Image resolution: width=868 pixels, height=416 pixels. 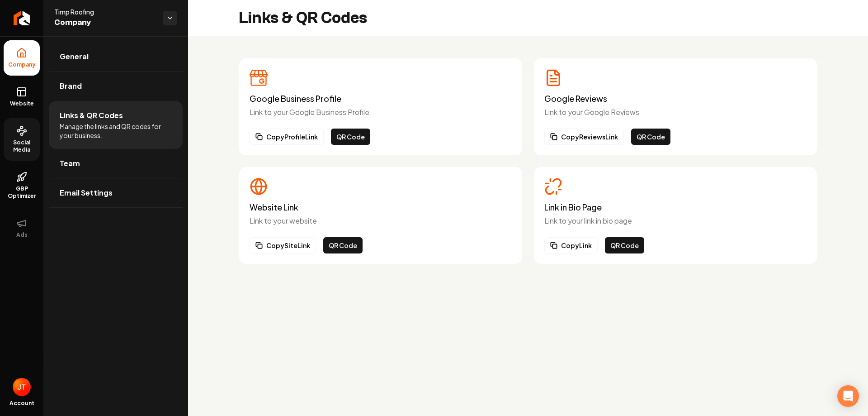 I want to click on button: Ads, so click(x=22, y=228).